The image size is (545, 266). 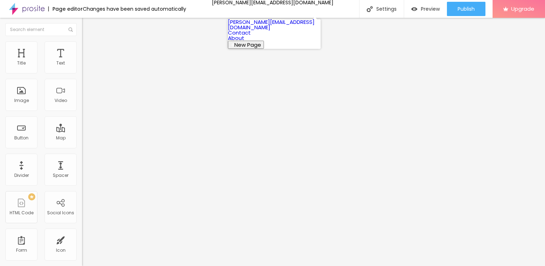 I want to click on span: Publish, so click(x=466, y=9).